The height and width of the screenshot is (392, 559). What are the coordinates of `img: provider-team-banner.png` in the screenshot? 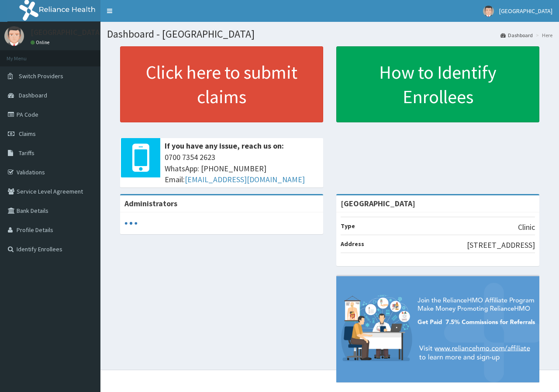 It's located at (437, 329).